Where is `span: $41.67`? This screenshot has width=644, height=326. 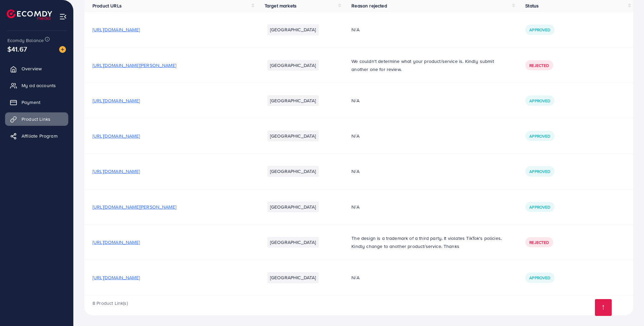 span: $41.67 is located at coordinates (17, 49).